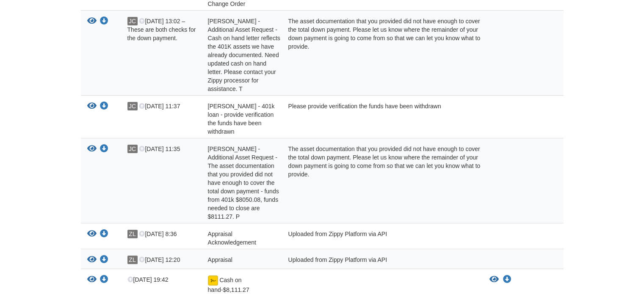 The image size is (644, 294). Describe the element at coordinates (92, 234) in the screenshot. I see `button: View Appraisal Acknowledgement` at that location.